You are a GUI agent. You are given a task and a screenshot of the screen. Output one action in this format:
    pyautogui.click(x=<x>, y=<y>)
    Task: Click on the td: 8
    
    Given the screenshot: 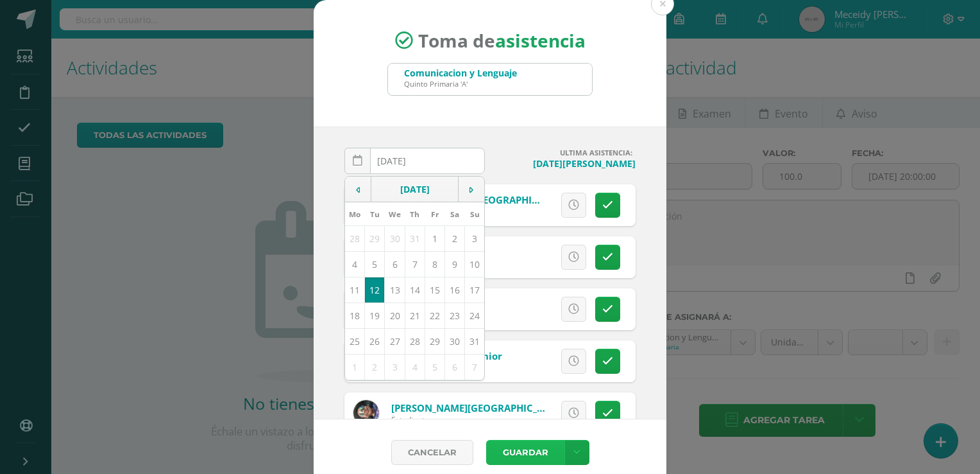 What is the action you would take?
    pyautogui.click(x=434, y=264)
    